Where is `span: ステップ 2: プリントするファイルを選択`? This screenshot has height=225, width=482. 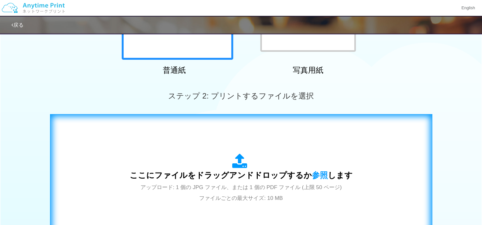
span: ステップ 2: プリントするファイルを選択 is located at coordinates (241, 96).